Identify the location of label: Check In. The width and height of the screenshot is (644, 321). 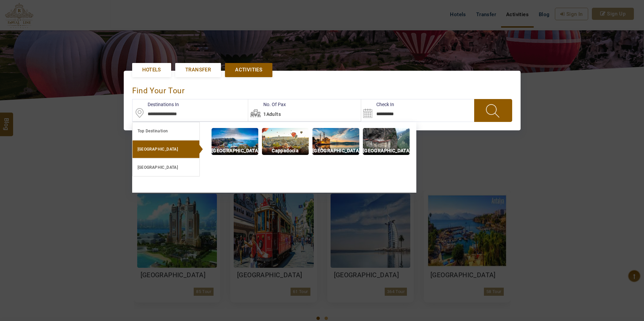
(378, 104).